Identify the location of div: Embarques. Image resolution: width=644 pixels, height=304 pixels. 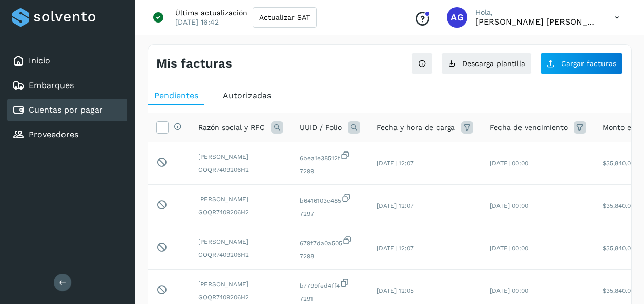
(67, 85).